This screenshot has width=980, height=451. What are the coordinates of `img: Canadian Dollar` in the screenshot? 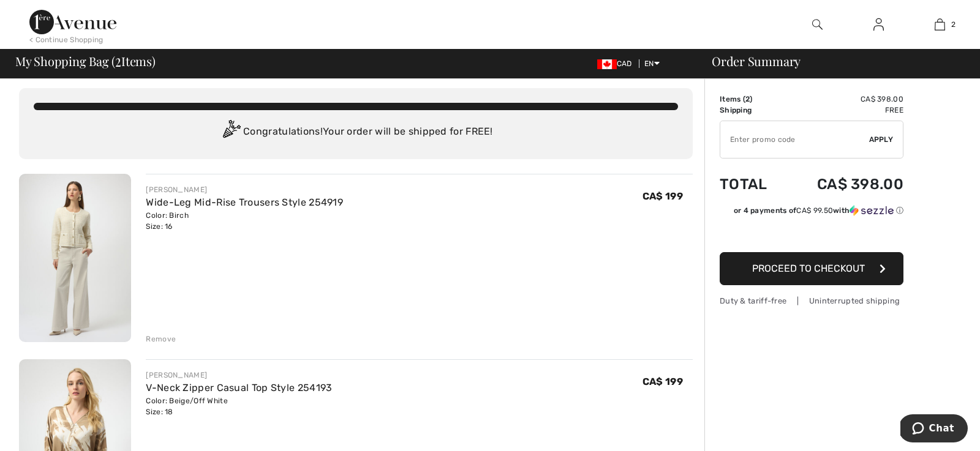 It's located at (607, 65).